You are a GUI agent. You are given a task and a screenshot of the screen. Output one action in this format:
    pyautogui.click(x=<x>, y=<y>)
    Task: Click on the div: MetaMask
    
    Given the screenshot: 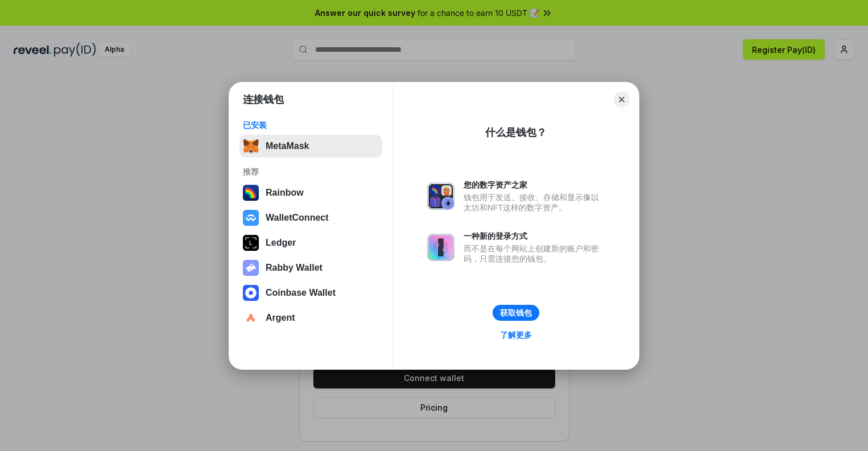 What is the action you would take?
    pyautogui.click(x=288, y=146)
    